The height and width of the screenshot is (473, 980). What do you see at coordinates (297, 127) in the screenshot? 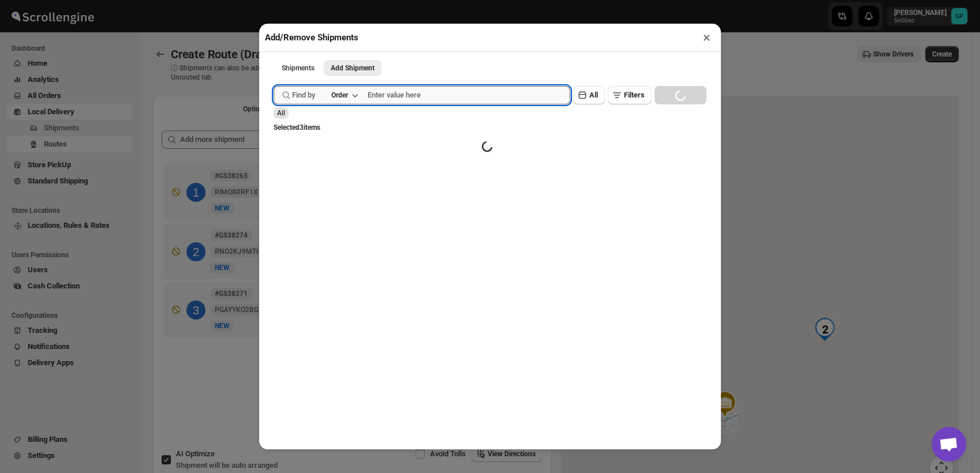
I see `span: Selected 3 items` at bounding box center [297, 127].